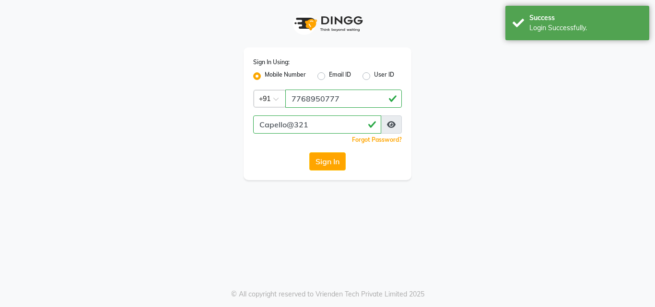  What do you see at coordinates (586, 28) in the screenshot?
I see `div: Login Successfully.` at bounding box center [586, 28].